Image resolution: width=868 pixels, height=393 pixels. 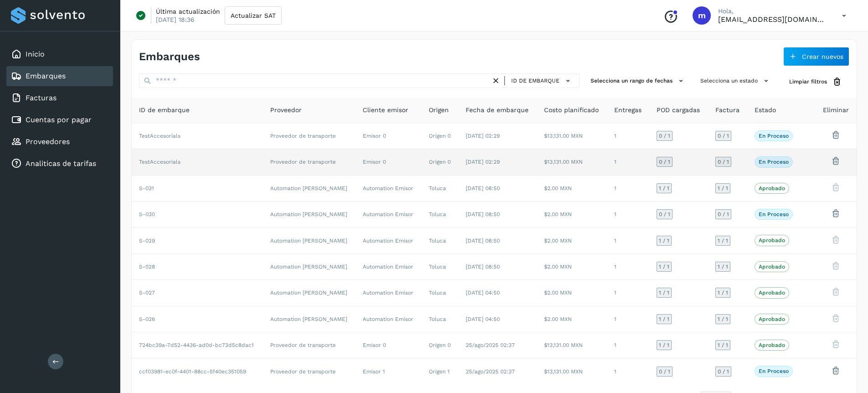 I want to click on button: Crear nuevos, so click(x=816, y=57).